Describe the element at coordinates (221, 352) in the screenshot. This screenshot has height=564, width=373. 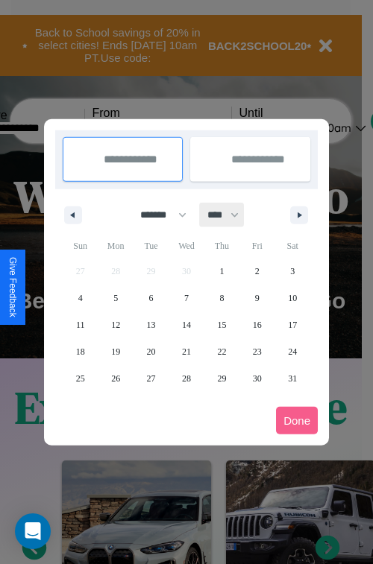
I see `span: 22` at that location.